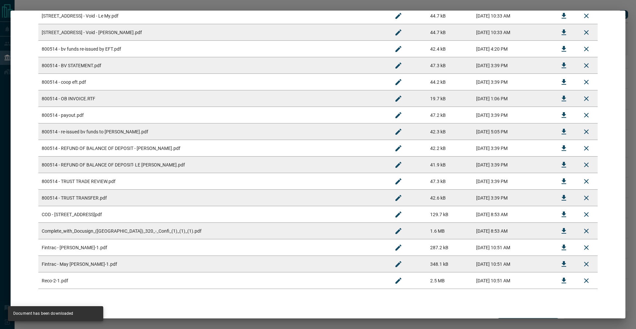  What do you see at coordinates (450, 132) in the screenshot?
I see `td: 42.3 kB` at bounding box center [450, 132].